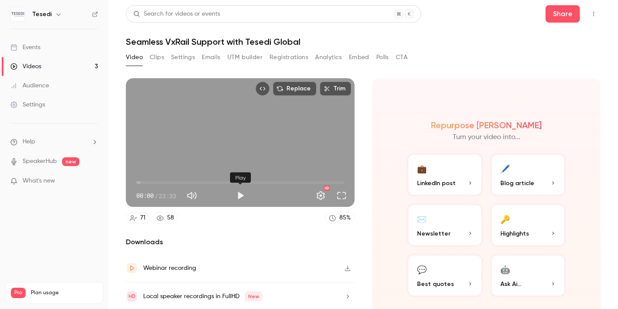  Describe the element at coordinates (359, 57) in the screenshot. I see `button: Embed` at that location.